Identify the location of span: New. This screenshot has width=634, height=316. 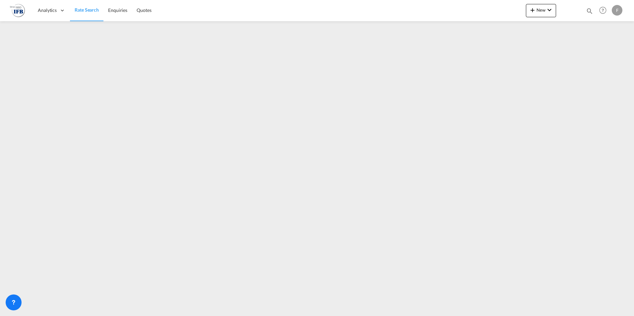
(541, 10).